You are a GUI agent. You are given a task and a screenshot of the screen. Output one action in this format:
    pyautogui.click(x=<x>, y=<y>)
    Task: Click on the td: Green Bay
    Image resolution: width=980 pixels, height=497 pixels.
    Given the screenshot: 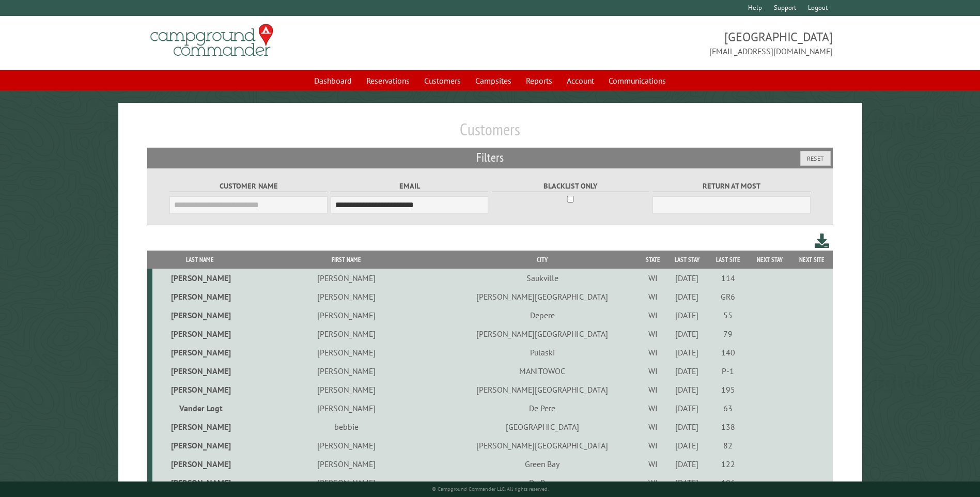 What is the action you would take?
    pyautogui.click(x=542, y=464)
    